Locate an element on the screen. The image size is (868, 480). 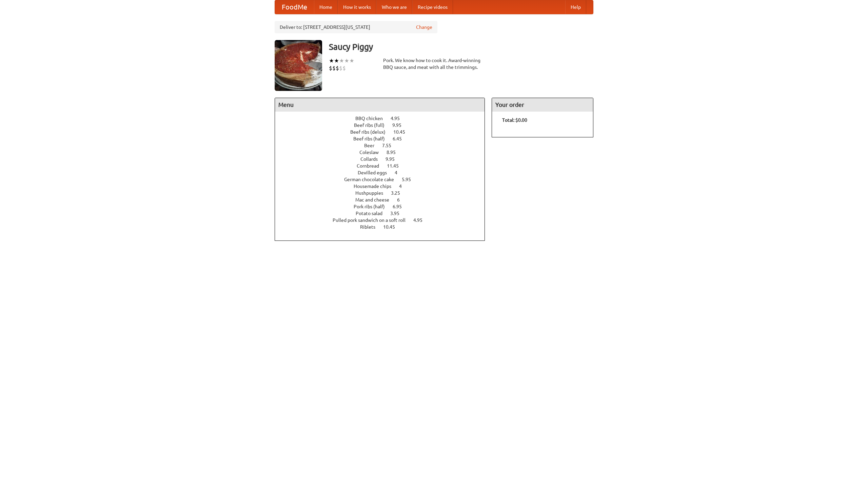
a: Recipe videos is located at coordinates (433, 7).